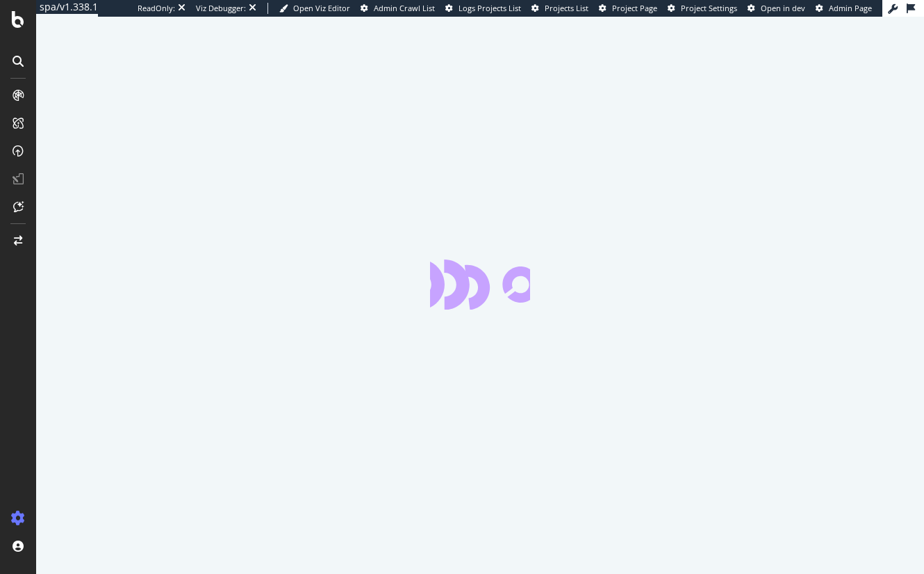 The height and width of the screenshot is (574, 924). I want to click on a: Project Settings, so click(703, 8).